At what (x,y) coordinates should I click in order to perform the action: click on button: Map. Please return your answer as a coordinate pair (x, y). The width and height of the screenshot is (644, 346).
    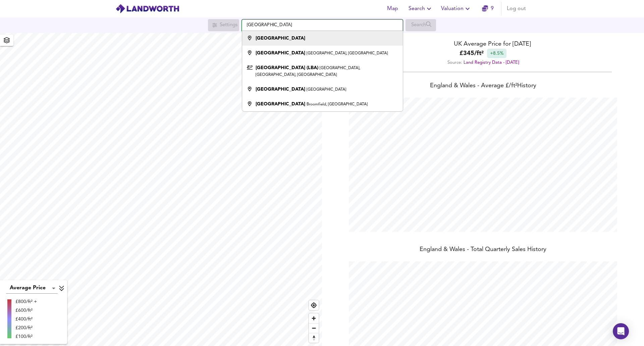
    Looking at the image, I should click on (393, 9).